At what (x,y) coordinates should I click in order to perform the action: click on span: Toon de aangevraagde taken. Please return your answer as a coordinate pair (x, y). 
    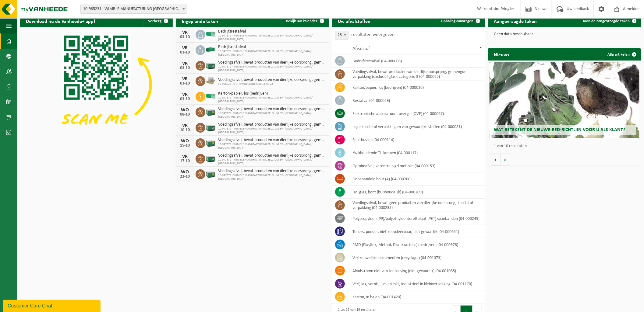
    Looking at the image, I should click on (606, 21).